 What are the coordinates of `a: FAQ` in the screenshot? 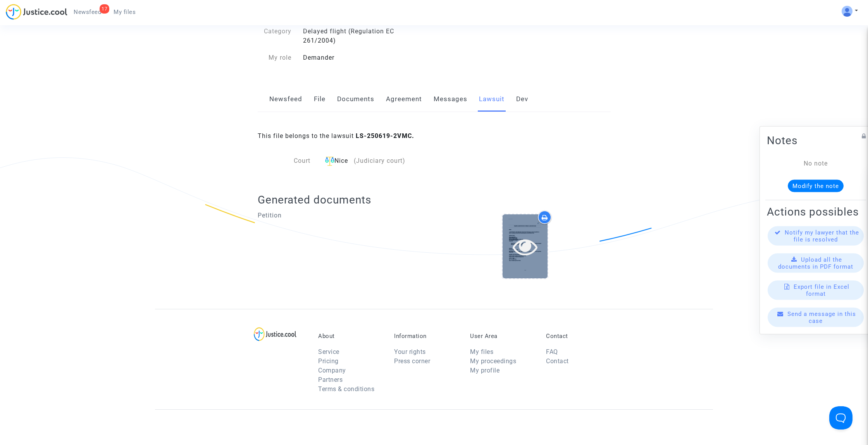 It's located at (552, 351).